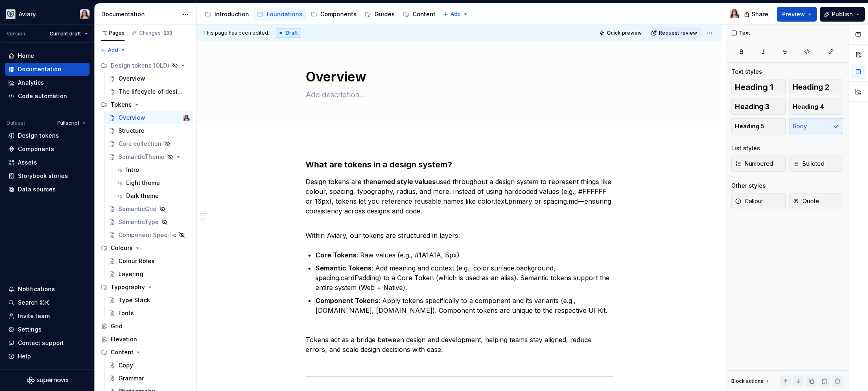 This screenshot has height=391, width=868. I want to click on button: Callout, so click(758, 201).